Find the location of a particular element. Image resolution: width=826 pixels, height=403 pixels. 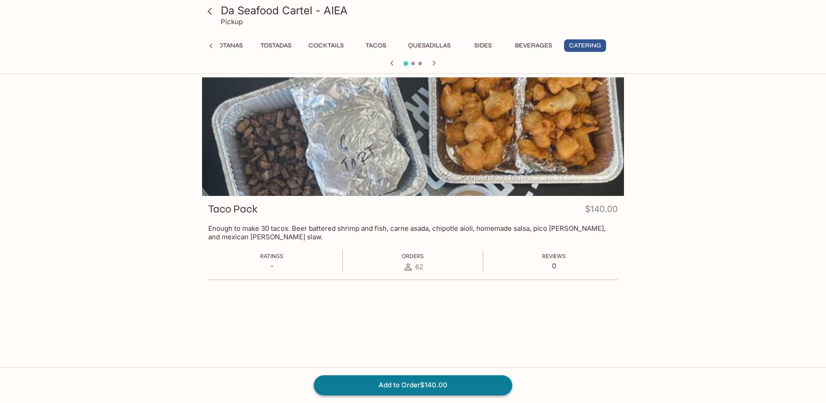

button: Beverages is located at coordinates (533, 46).